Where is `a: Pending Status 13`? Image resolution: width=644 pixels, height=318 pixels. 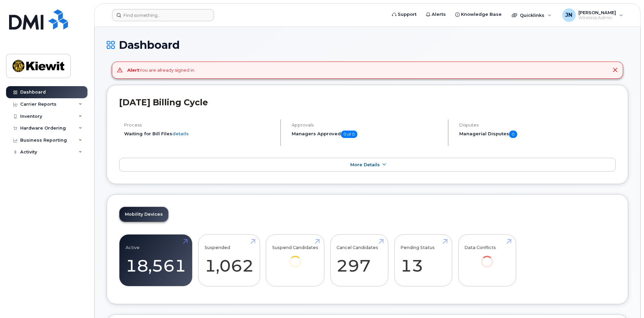 a: Pending Status 13 is located at coordinates (423, 261).